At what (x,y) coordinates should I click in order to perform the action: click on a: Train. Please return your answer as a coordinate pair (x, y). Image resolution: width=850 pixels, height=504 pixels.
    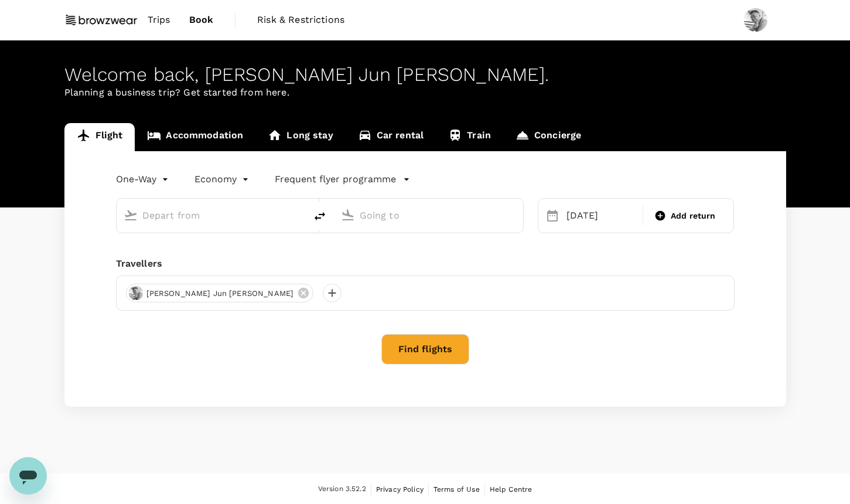
    Looking at the image, I should click on (469, 137).